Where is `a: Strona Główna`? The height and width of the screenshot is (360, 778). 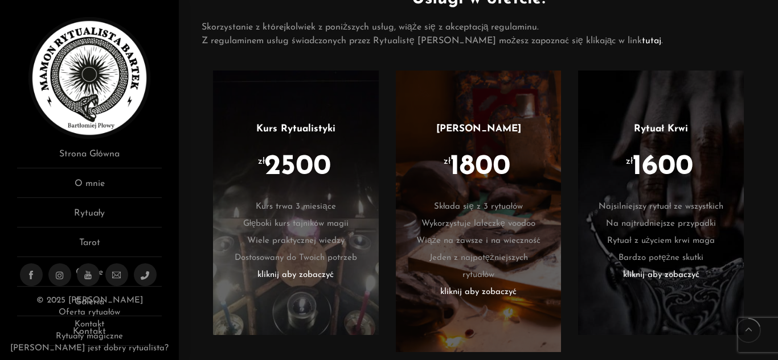
a: Strona Główna is located at coordinates (89, 158).